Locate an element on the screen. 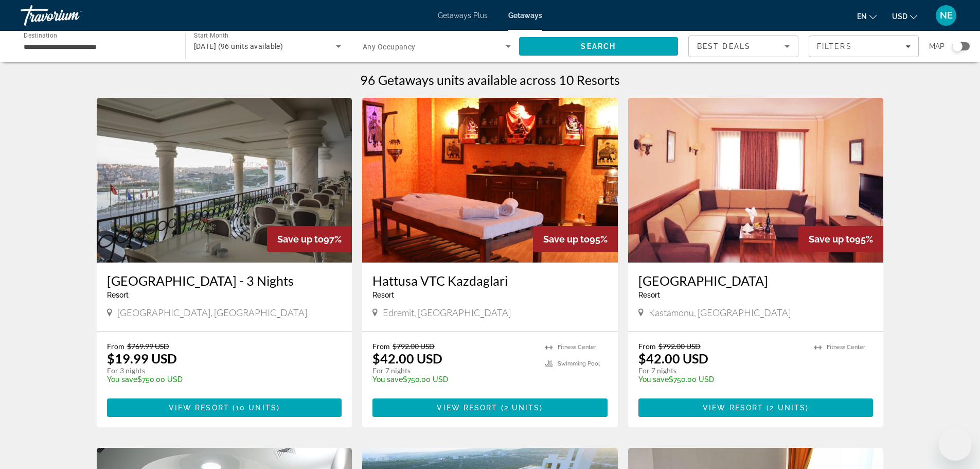  input: Select destination is located at coordinates (98, 47).